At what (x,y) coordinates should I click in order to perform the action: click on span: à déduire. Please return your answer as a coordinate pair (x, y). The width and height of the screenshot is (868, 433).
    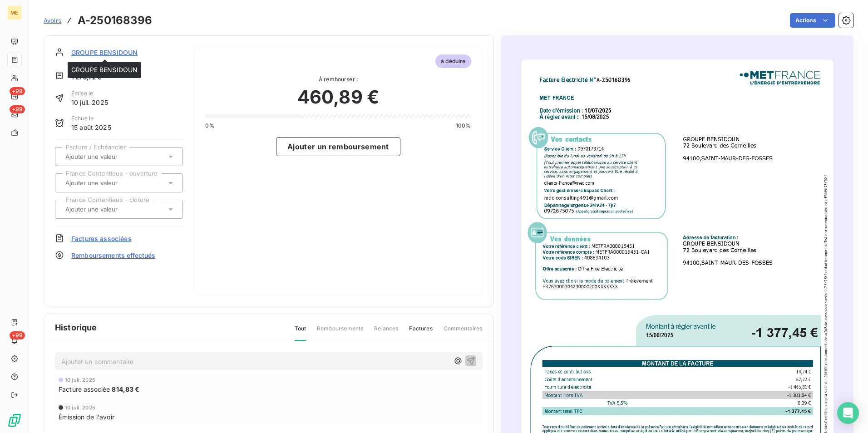
    Looking at the image, I should click on (453, 62).